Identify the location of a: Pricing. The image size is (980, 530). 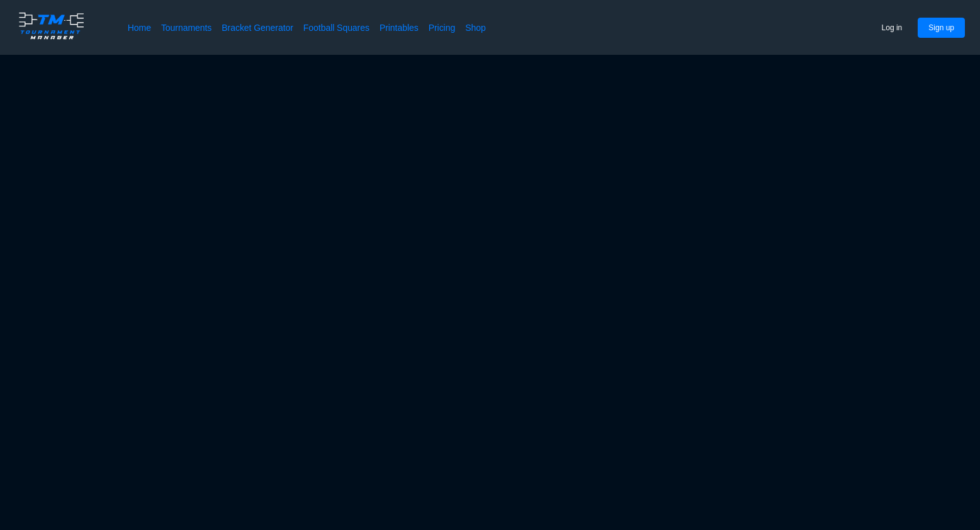
(442, 28).